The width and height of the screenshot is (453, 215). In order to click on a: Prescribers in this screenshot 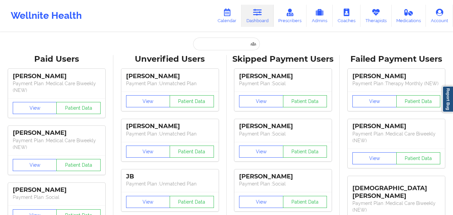, I will do `click(290, 16)`.